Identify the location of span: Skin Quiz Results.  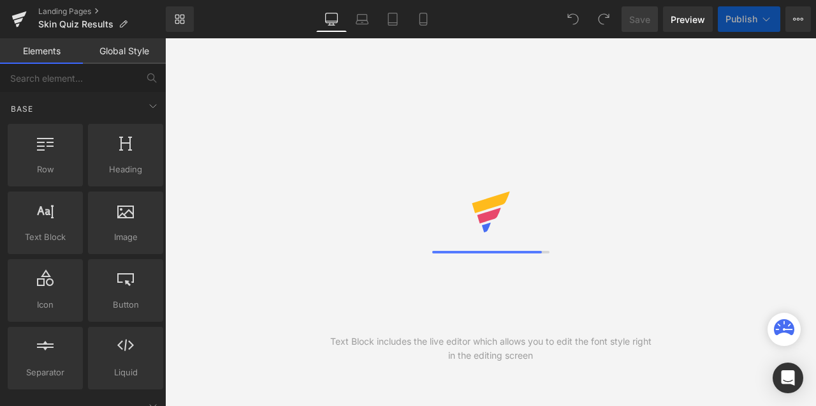
(76, 24).